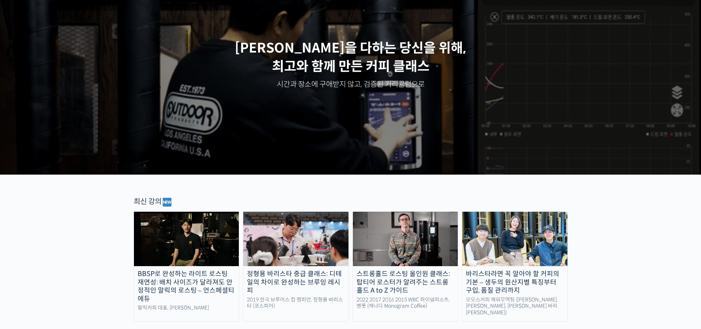 The width and height of the screenshot is (701, 329). What do you see at coordinates (296, 303) in the screenshot?
I see `div: 2019 한국 브루어스 컵 챔피언, 정형용 바리스타 (코스피어)` at bounding box center [296, 303].